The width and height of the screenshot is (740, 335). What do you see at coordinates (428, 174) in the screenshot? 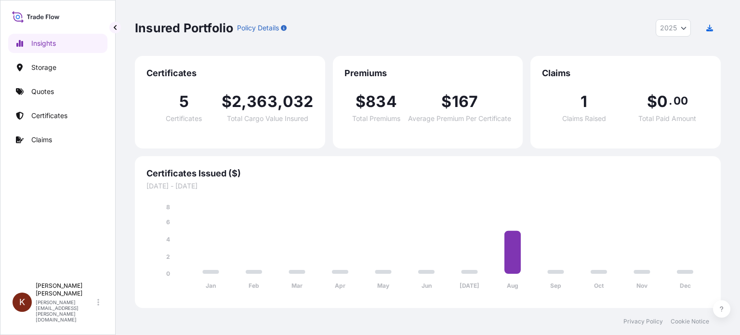
I see `span: Certificates Issued ($)` at bounding box center [428, 174].